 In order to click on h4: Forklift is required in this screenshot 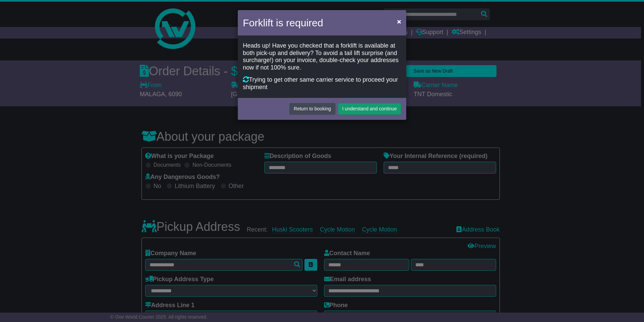, I will do `click(283, 22)`.